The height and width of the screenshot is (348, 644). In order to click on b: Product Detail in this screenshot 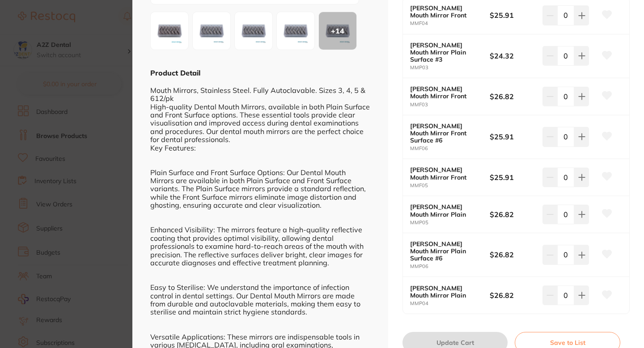, I will do `click(175, 73)`.